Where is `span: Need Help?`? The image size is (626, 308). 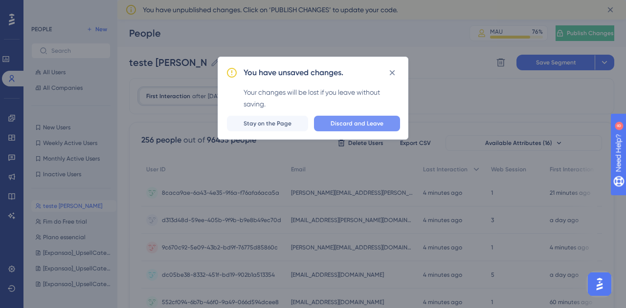
span: Need Help? is located at coordinates (42, 8).